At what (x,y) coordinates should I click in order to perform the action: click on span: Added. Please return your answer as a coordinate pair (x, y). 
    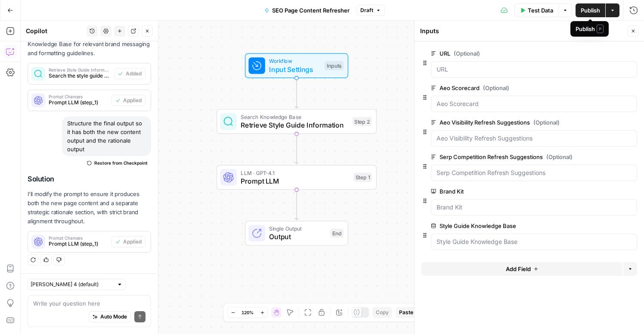
    Looking at the image, I should click on (133, 74).